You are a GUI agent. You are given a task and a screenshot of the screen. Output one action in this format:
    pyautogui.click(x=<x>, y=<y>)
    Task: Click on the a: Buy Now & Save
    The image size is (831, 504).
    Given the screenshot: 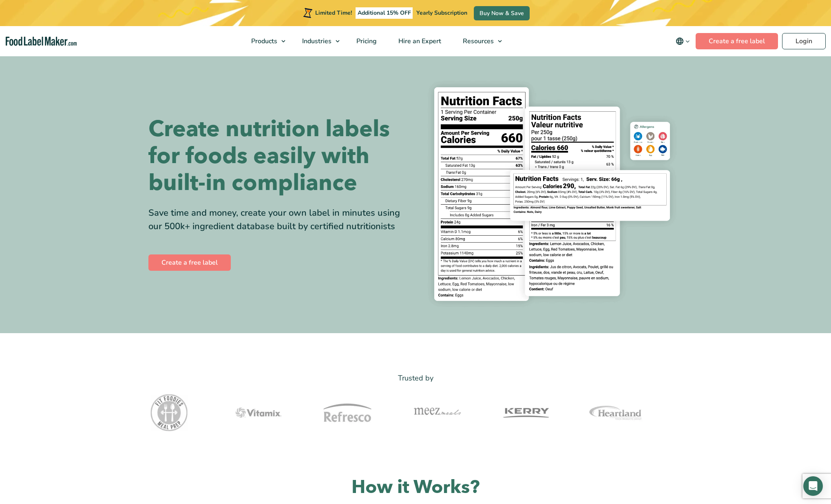 What is the action you would take?
    pyautogui.click(x=502, y=13)
    